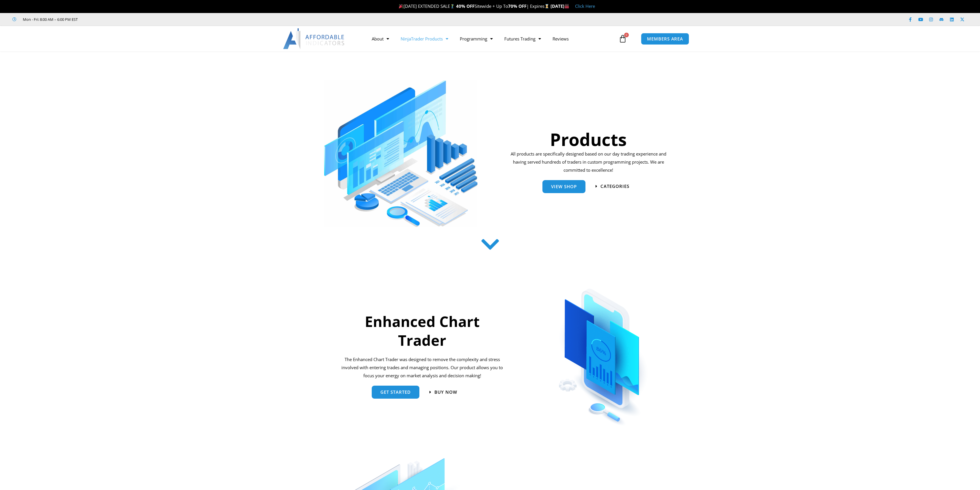 This screenshot has width=980, height=490. What do you see at coordinates (626, 35) in the screenshot?
I see `span: 0` at bounding box center [626, 35].